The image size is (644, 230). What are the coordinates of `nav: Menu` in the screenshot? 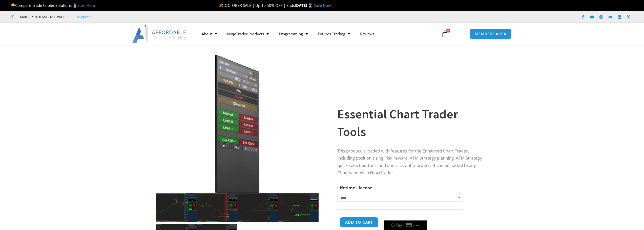 It's located at (316, 34).